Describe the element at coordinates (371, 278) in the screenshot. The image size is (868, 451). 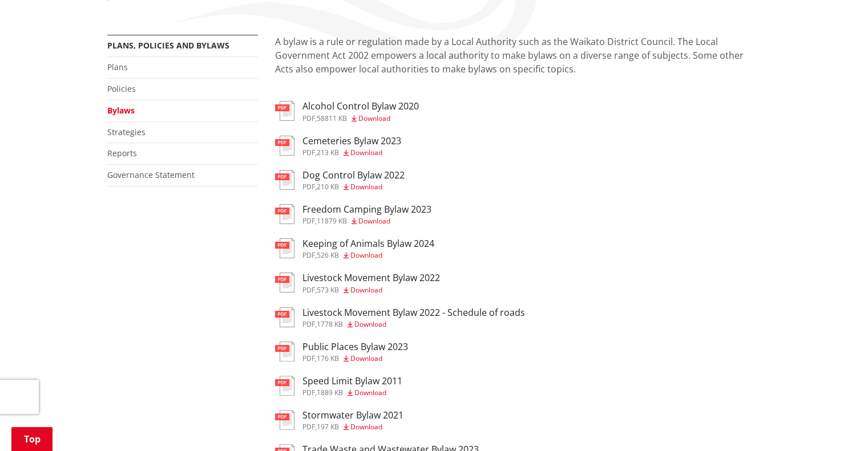
I see `h3: Livestock Movement Bylaw 2022` at that location.